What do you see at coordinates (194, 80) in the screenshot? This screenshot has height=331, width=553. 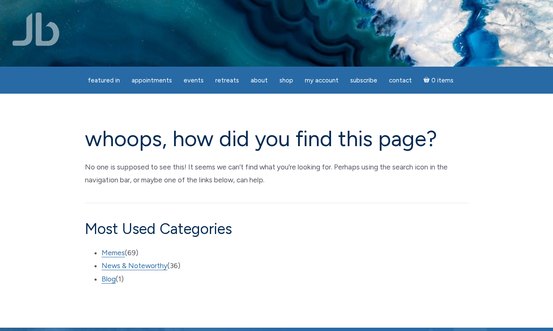 I see `span: Events` at bounding box center [194, 80].